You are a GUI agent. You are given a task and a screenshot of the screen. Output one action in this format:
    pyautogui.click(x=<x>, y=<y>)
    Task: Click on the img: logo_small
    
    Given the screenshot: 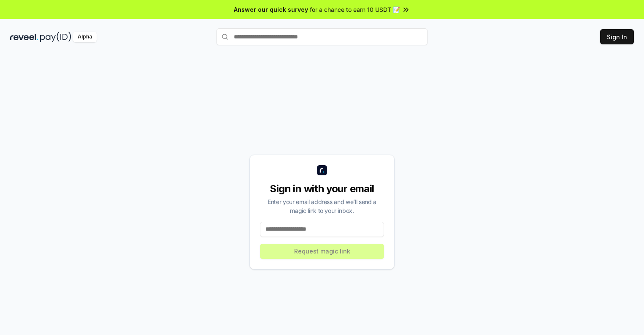 What is the action you would take?
    pyautogui.click(x=322, y=170)
    